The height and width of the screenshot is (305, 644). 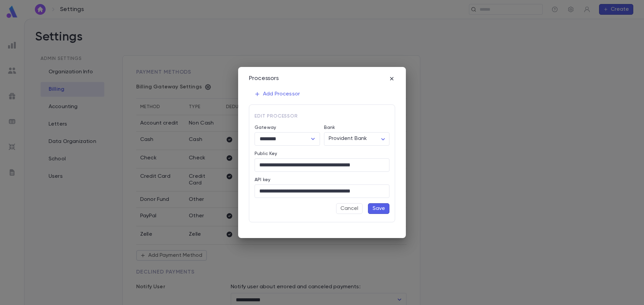 What do you see at coordinates (265, 128) in the screenshot?
I see `label: Gateway` at bounding box center [265, 128].